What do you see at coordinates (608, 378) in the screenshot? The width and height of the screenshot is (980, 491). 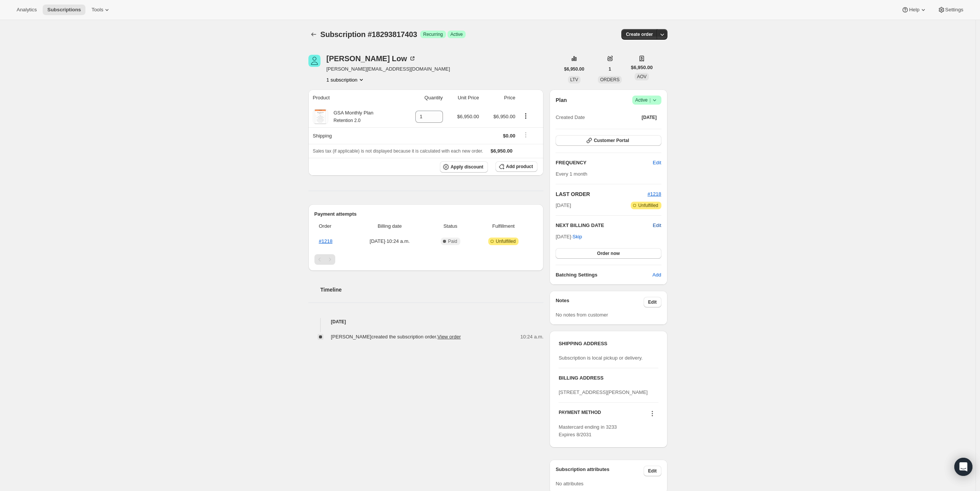 I see `h3: BILLING ADDRESS` at bounding box center [608, 378].